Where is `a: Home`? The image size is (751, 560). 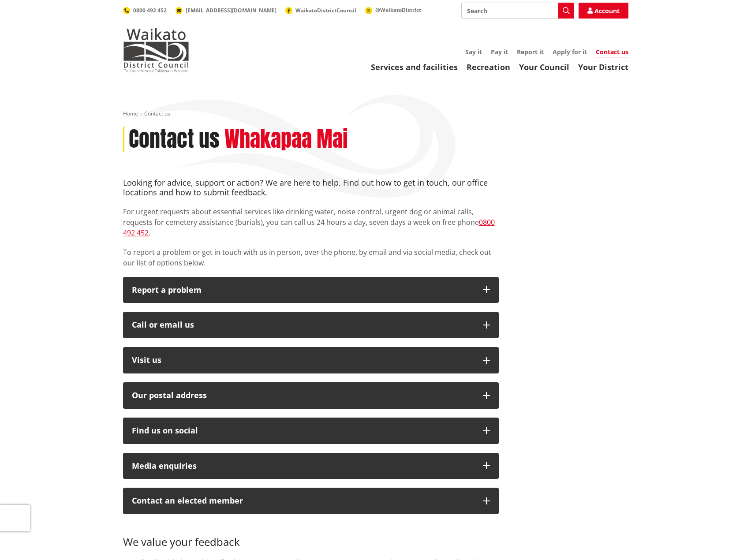
a: Home is located at coordinates (131, 113).